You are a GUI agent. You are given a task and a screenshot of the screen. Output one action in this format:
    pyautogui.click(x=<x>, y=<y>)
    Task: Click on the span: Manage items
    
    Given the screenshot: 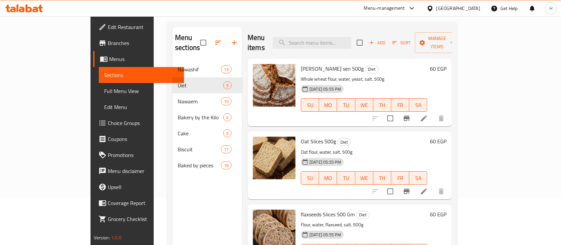 What is the action you would take?
    pyautogui.click(x=437, y=43)
    